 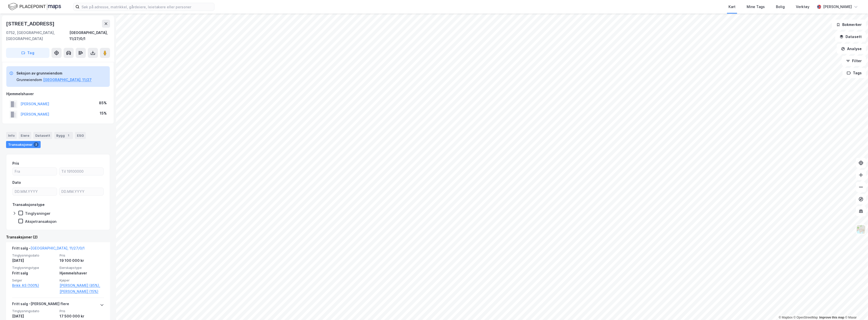 I want to click on div: ESG, so click(x=80, y=136).